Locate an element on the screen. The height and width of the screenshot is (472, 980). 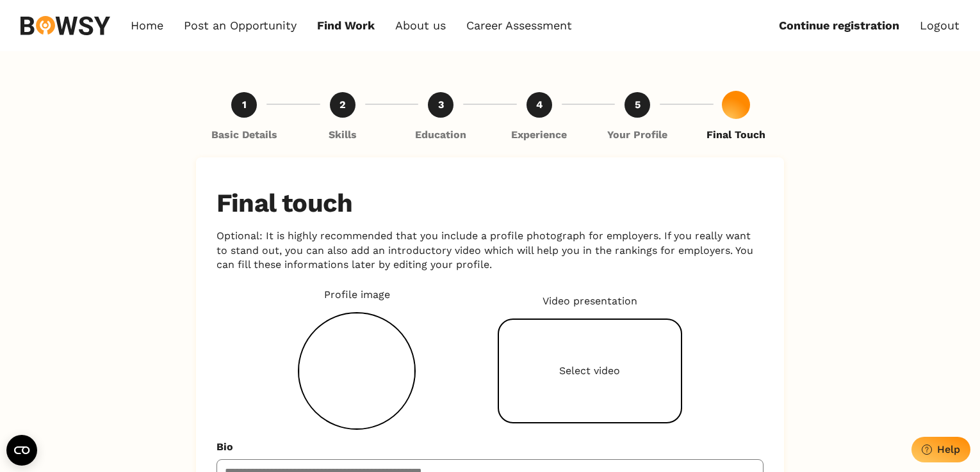
button: Open CMP widget is located at coordinates (22, 450).